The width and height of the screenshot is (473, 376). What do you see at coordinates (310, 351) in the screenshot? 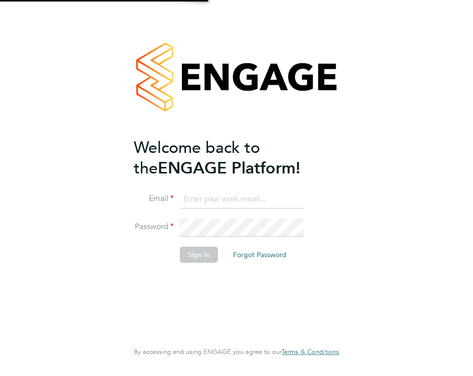
I see `a: Terms & Conditions` at bounding box center [310, 351].